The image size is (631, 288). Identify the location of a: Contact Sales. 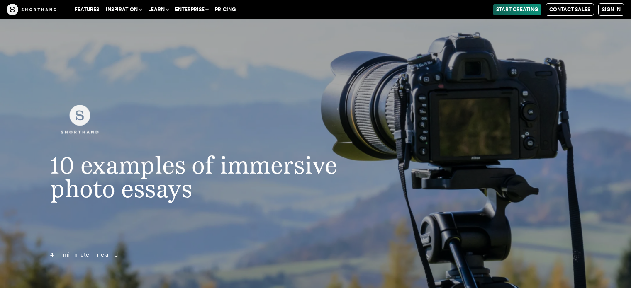
(569, 10).